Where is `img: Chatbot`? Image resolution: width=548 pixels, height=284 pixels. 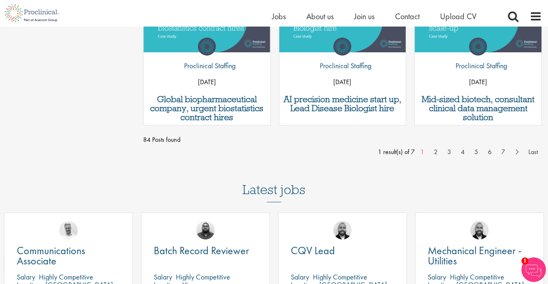
img: Chatbot is located at coordinates (533, 270).